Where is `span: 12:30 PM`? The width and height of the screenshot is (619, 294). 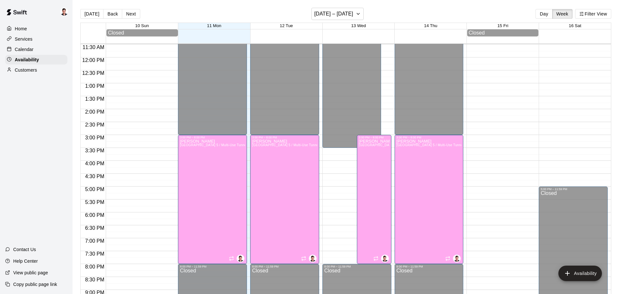 span: 12:30 PM is located at coordinates (93, 73).